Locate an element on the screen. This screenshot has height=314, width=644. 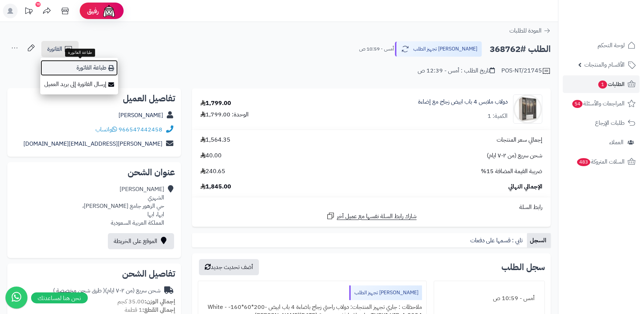
span: إجمالي سعر المنتجات is located at coordinates (520, 139).